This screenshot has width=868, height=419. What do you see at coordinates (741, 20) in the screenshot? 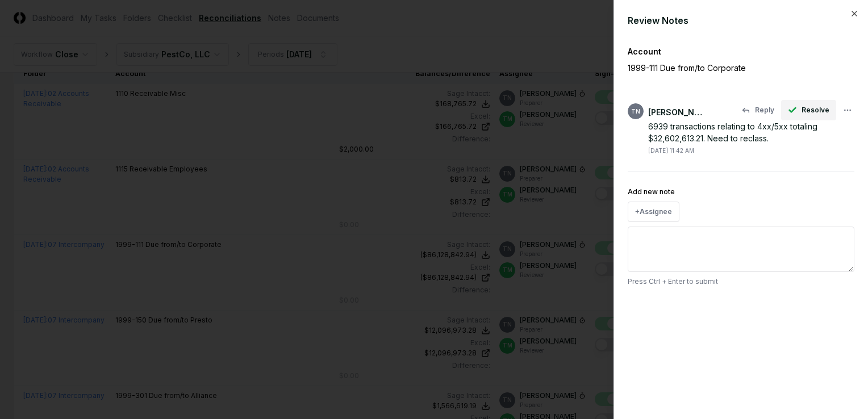
I see `div: Review Notes` at bounding box center [741, 20].